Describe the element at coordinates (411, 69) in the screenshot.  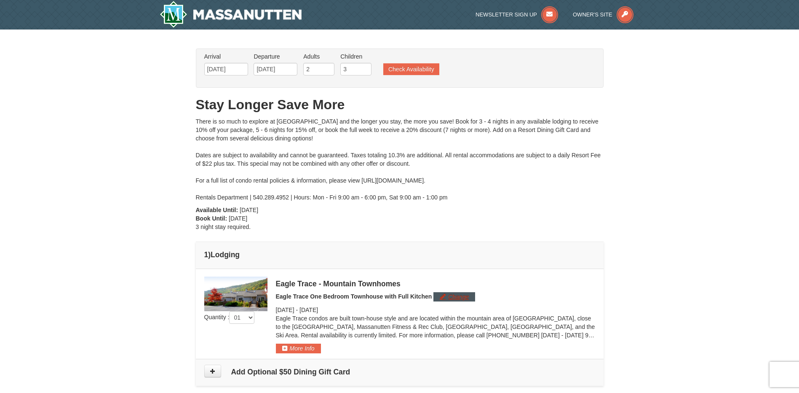
I see `button: Check Availability` at that location.